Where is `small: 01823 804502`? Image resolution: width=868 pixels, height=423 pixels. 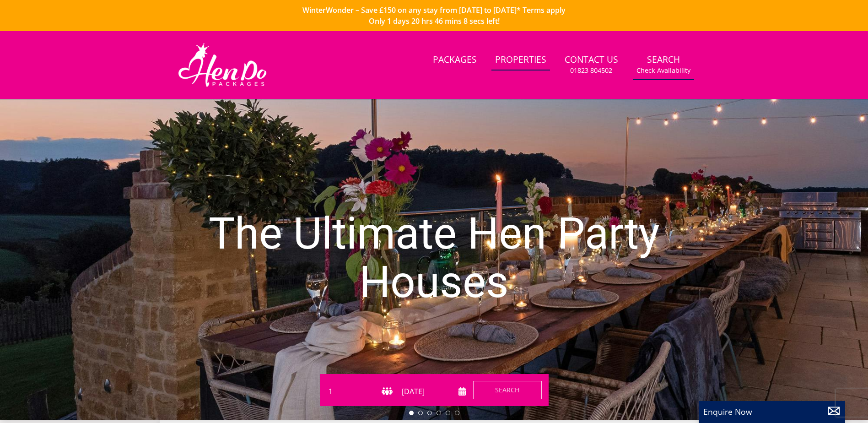 small: 01823 804502 is located at coordinates (591, 71).